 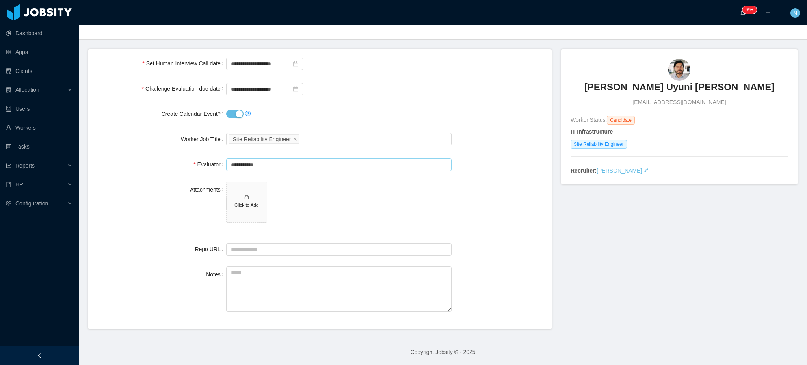 I want to click on div: Site Reliability Engineer, so click(x=262, y=139).